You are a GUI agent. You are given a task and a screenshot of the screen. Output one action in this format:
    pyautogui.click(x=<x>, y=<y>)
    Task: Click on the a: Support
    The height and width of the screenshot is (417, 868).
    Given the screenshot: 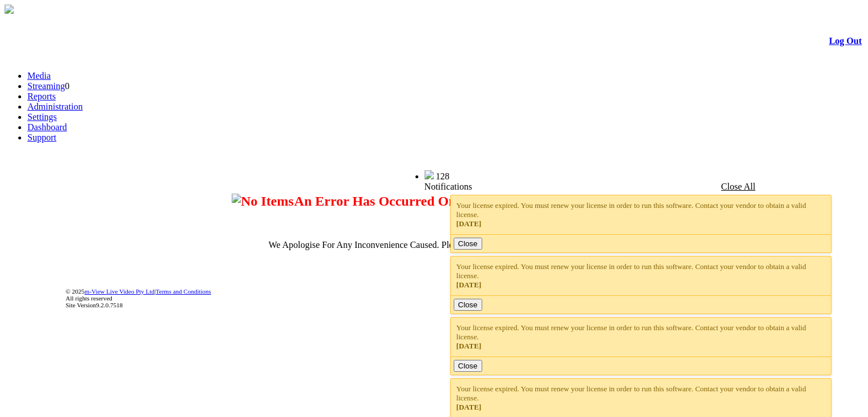 What is the action you would take?
    pyautogui.click(x=42, y=137)
    